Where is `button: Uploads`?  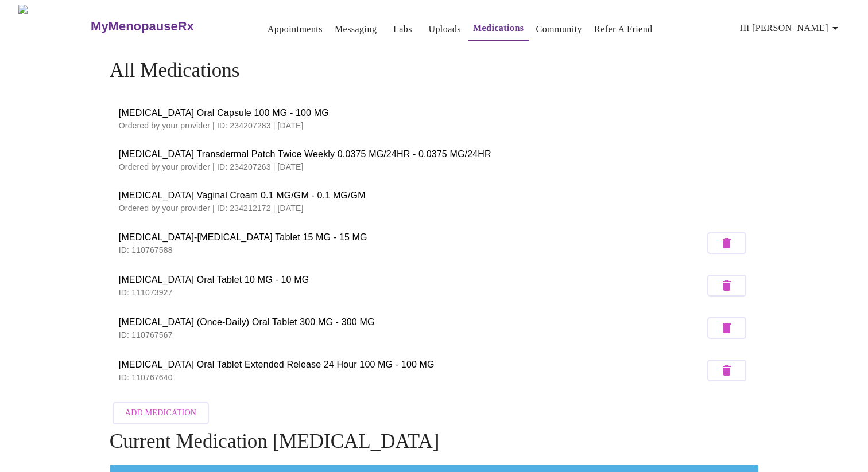
button: Uploads is located at coordinates (444, 29).